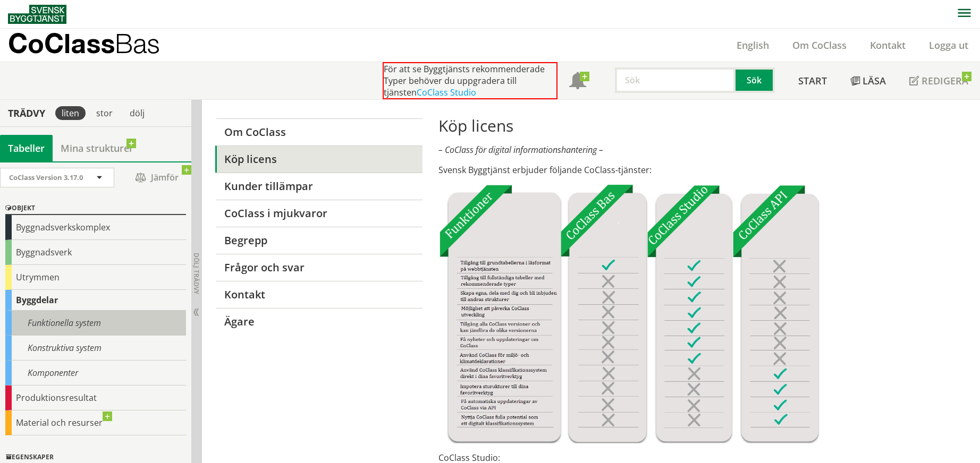 This screenshot has height=463, width=980. I want to click on a: Begrepp, so click(318, 240).